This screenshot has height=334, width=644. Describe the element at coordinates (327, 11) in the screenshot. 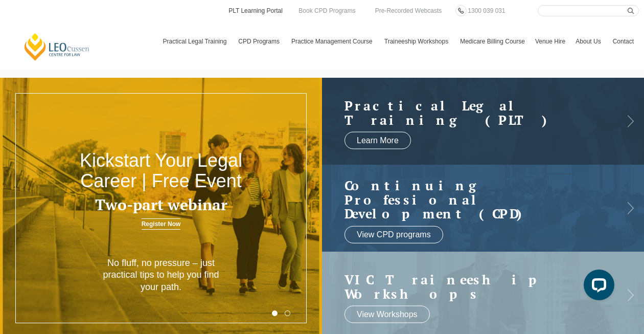

I see `a: Book CPD Programs` at that location.